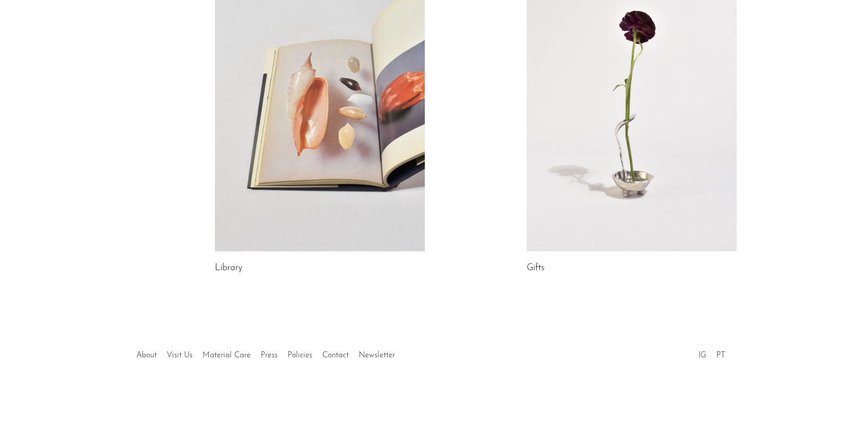  I want to click on a: PT, so click(721, 355).